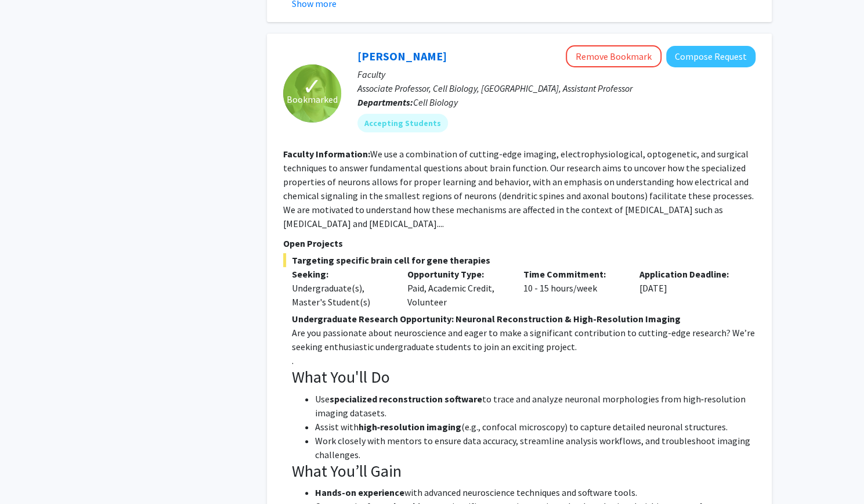 Image resolution: width=864 pixels, height=504 pixels. What do you see at coordinates (486, 319) in the screenshot?
I see `strong: Undergraduate Research Opportunity: Neuronal Reconstruction & High-Resolution Imaging` at bounding box center [486, 319].